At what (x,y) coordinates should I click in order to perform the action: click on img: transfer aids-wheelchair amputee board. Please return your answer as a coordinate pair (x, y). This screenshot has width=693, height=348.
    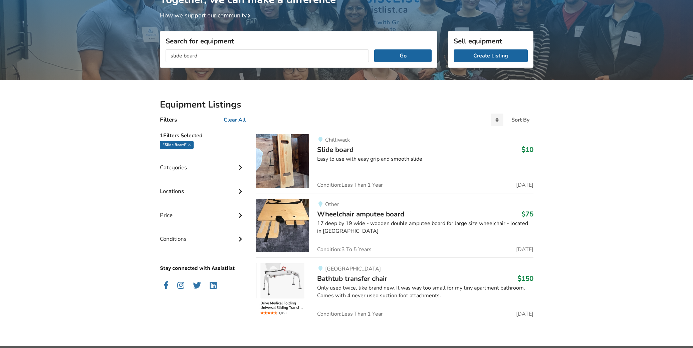
    Looking at the image, I should click on (282, 225).